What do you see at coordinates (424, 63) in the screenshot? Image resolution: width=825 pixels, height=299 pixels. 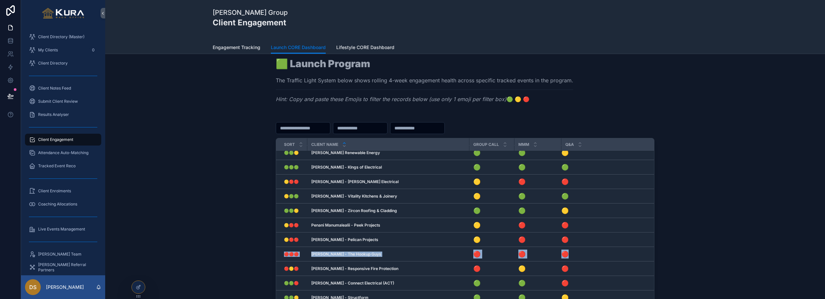 I see `h1: 🟩 Launch Program` at bounding box center [424, 63].